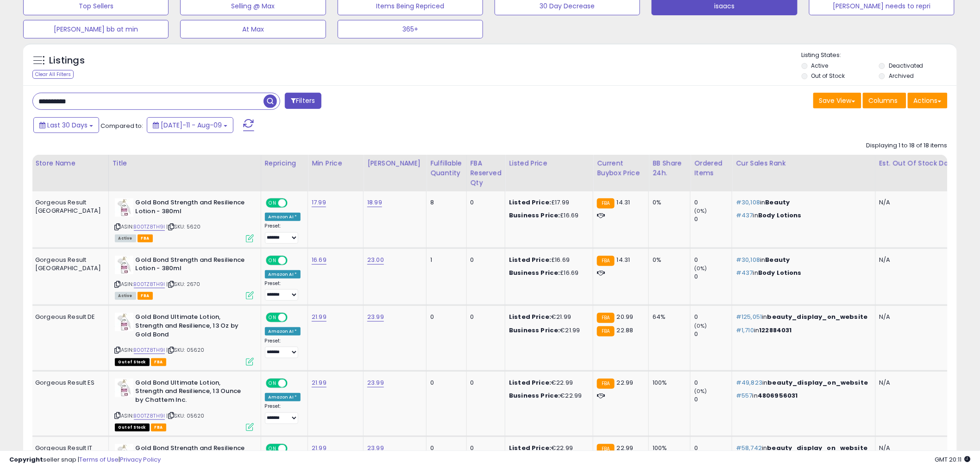 The width and height of the screenshot is (980, 469). What do you see at coordinates (711, 168) in the screenshot?
I see `div: Ordered Items` at bounding box center [711, 168].